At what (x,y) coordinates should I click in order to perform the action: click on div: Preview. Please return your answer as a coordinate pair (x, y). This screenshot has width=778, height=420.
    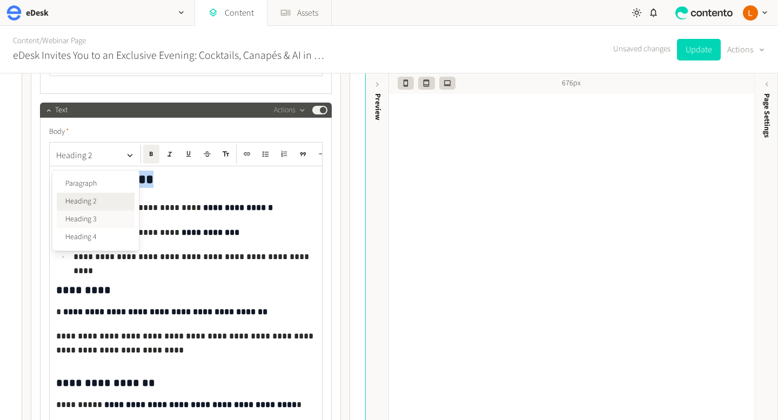
    Looking at the image, I should click on (378, 107).